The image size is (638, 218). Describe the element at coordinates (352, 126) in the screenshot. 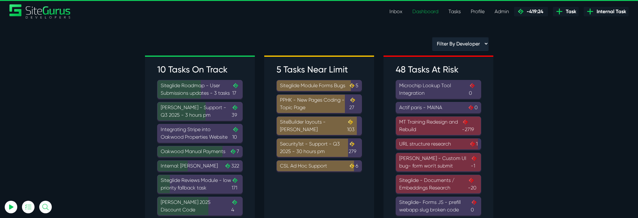

I see `span: 103` at that location.